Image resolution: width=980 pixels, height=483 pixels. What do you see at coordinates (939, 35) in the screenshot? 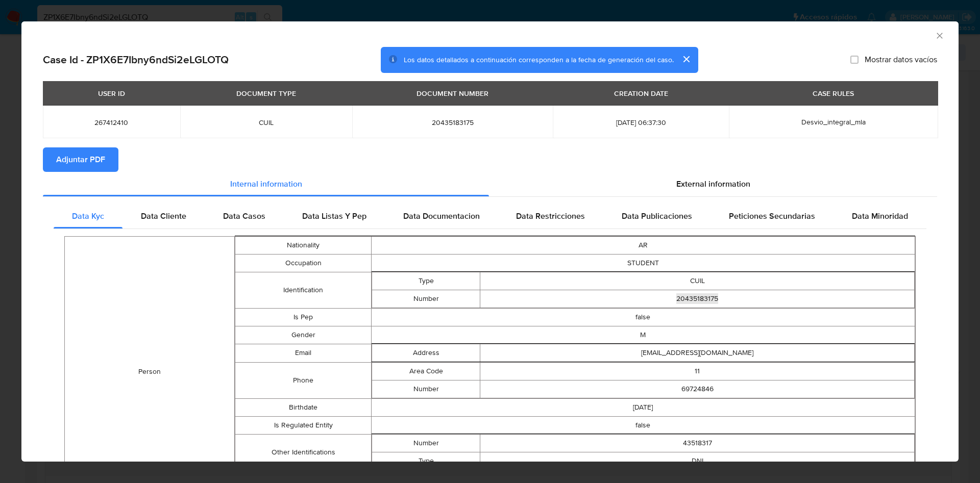
I see `button: Cerrar ventana` at bounding box center [939, 35].